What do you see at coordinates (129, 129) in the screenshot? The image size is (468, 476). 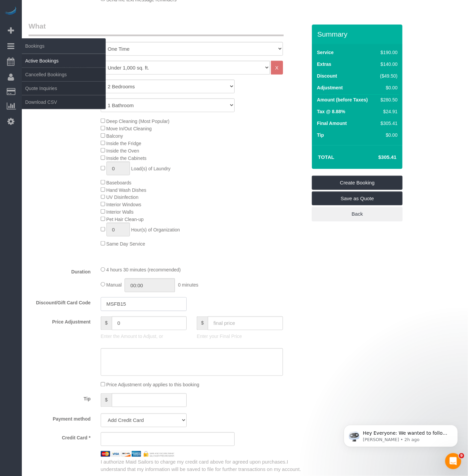 I see `span: Move In/Out Cleaning` at bounding box center [129, 129].